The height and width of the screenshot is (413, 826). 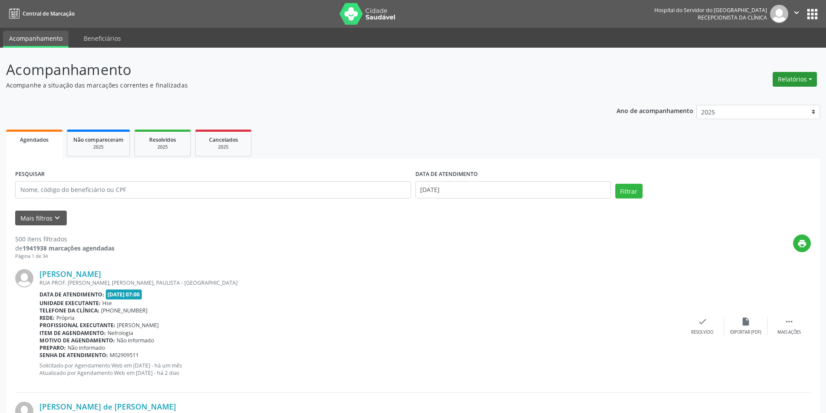 What do you see at coordinates (77, 325) in the screenshot?
I see `b: Profissional executante:` at bounding box center [77, 325].